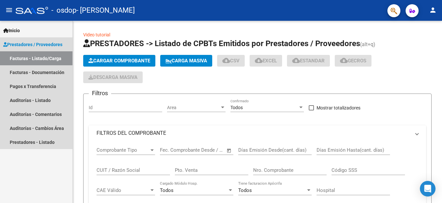  What do you see at coordinates (100, 93) in the screenshot?
I see `h3: Filtros` at bounding box center [100, 93].